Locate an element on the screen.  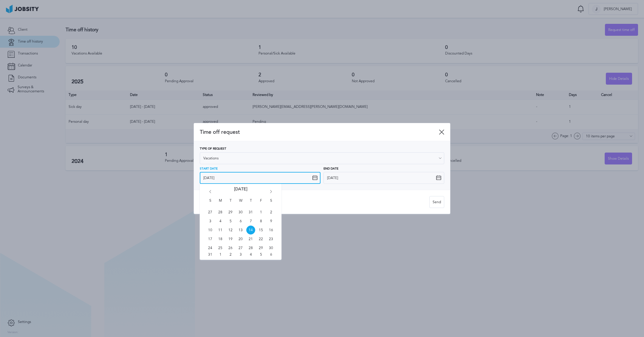
span: Tue Aug 05 2025 is located at coordinates (230, 221).